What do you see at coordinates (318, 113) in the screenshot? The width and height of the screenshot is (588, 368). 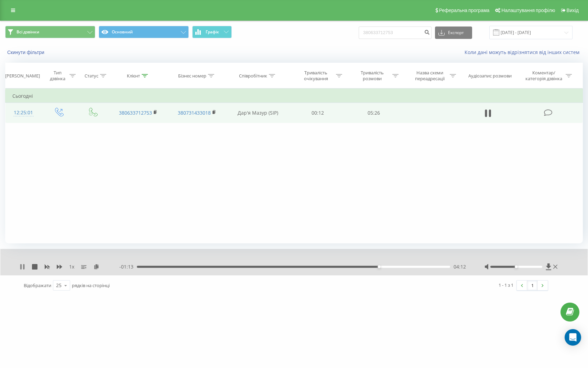 I see `td: 00:12` at bounding box center [318, 113].